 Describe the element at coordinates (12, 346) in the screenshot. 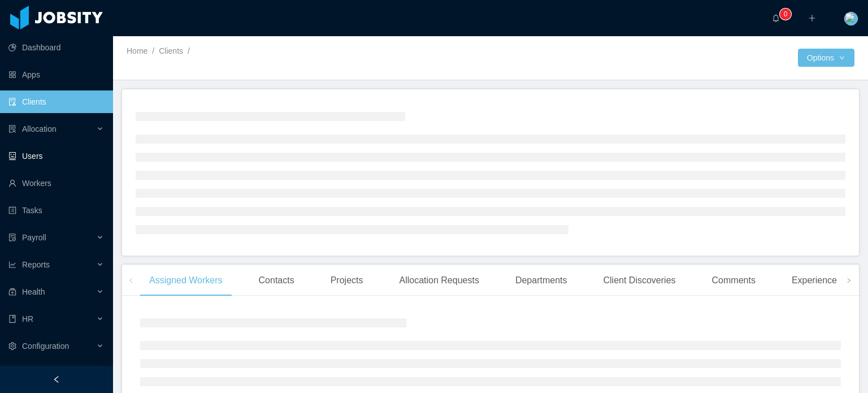

I see `i: icon: setting` at that location.